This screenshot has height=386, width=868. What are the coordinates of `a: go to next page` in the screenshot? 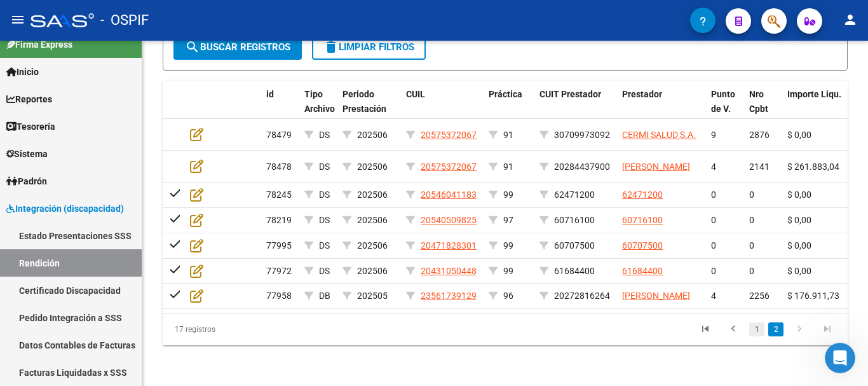 It's located at (800, 330).